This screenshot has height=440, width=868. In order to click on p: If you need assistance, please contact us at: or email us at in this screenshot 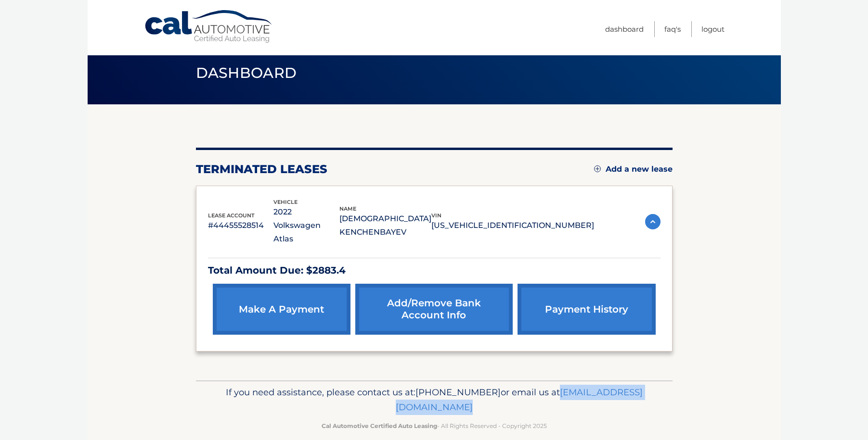, I will do `click(434, 400)`.